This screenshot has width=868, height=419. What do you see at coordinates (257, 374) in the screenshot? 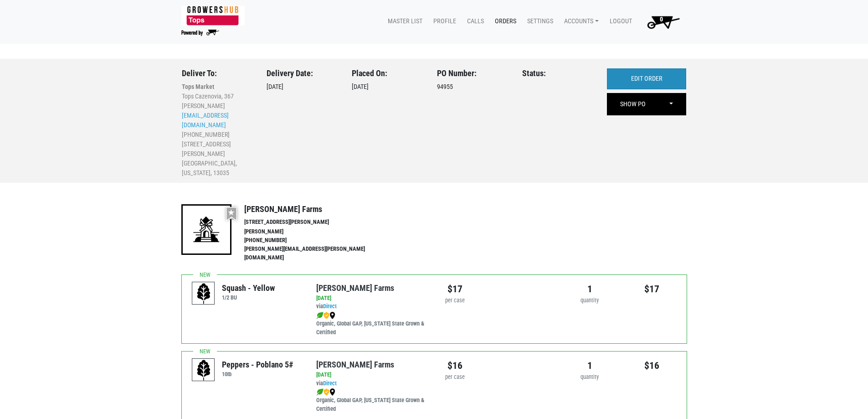
I see `h6: 10lb` at bounding box center [257, 374].